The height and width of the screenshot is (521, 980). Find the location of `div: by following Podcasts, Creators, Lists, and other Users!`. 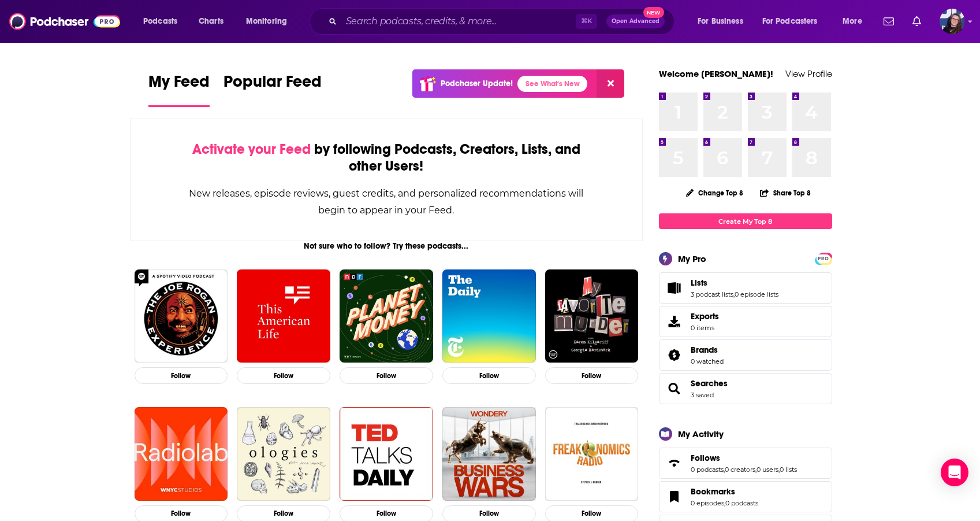

div: by following Podcasts, Creators, Lists, and other Users! is located at coordinates (386, 158).